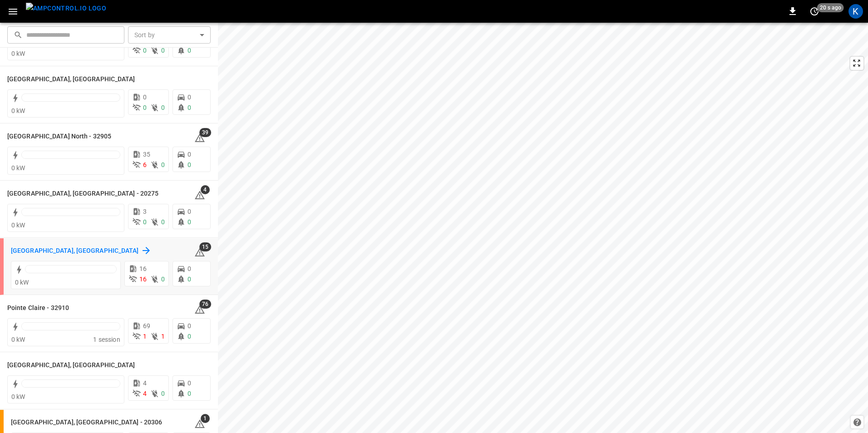 The image size is (868, 433). I want to click on div: profile-icon, so click(856, 11).